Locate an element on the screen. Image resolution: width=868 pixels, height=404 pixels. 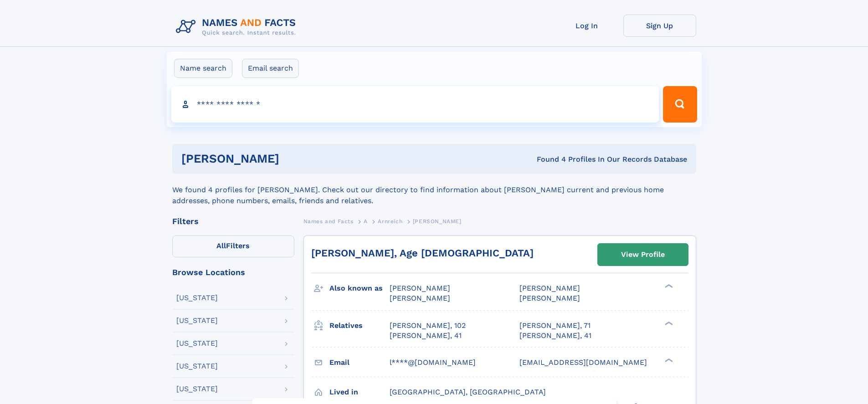
a: View Profile is located at coordinates (643, 254).